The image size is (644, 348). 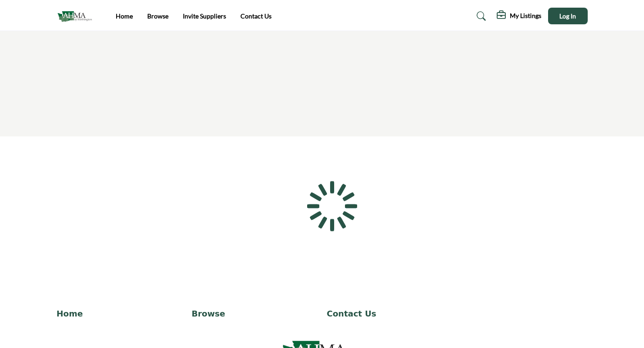 I want to click on a: Search, so click(x=480, y=16).